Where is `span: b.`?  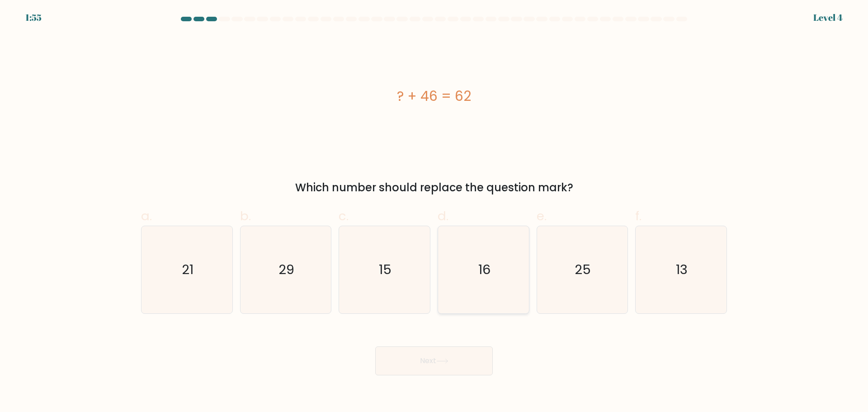
span: b. is located at coordinates (245, 216).